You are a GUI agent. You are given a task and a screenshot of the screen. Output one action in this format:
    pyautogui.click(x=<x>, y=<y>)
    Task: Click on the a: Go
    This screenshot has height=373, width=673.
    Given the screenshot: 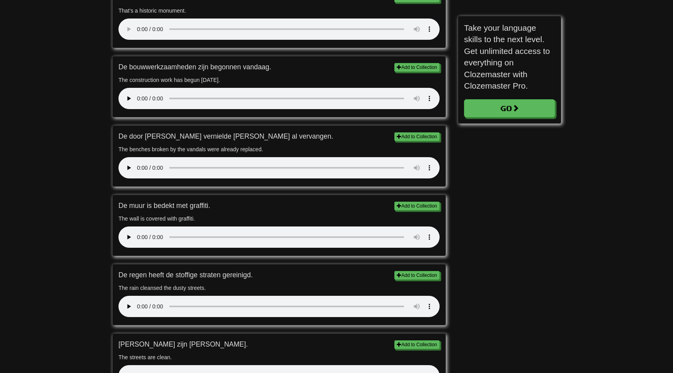 What is the action you would take?
    pyautogui.click(x=509, y=108)
    